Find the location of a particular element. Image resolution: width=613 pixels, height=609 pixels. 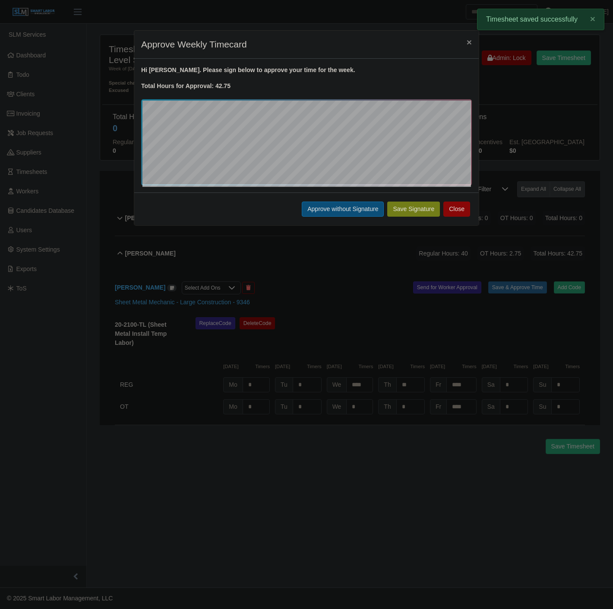

div: Timesheet saved successfully is located at coordinates (540, 19).